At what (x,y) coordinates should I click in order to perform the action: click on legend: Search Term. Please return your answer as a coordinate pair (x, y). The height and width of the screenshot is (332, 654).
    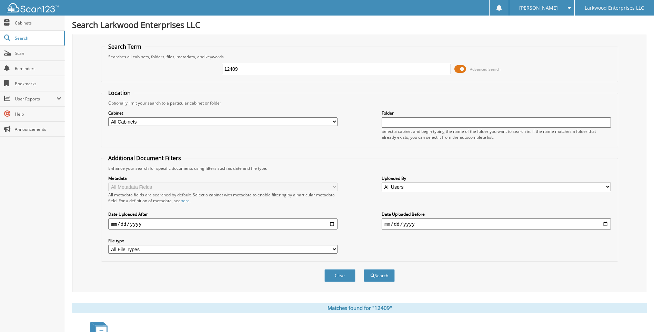
    Looking at the image, I should click on (125, 47).